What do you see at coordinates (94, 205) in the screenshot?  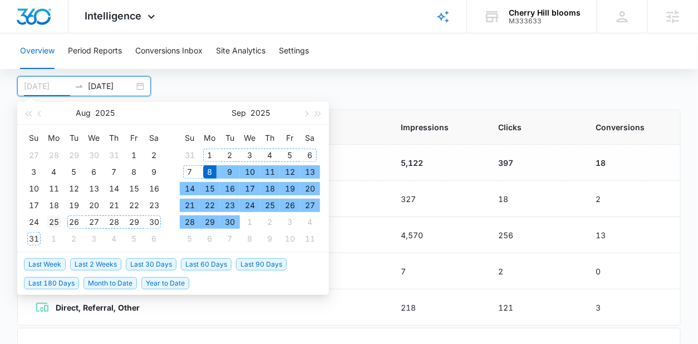 I see `td: 2025-08-20` at bounding box center [94, 205].